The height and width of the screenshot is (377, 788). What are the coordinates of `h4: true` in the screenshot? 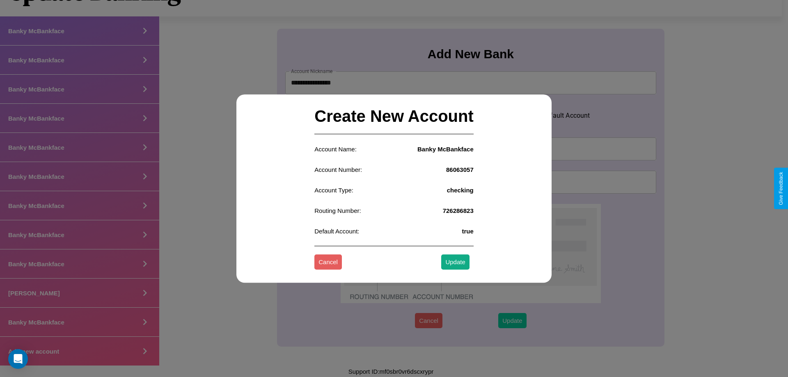 It's located at (467, 231).